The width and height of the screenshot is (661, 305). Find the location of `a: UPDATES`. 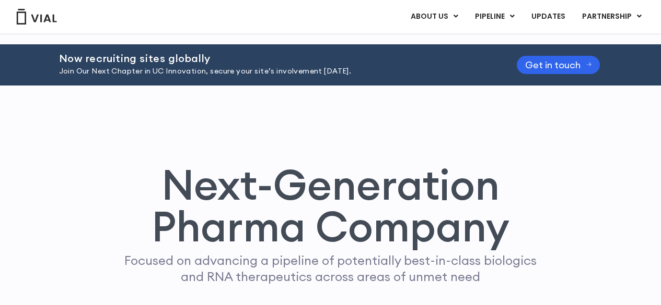

a: UPDATES is located at coordinates (548, 17).